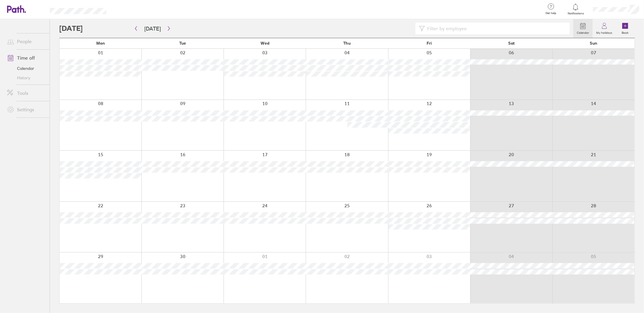 This screenshot has height=313, width=644. I want to click on a: My holidays, so click(604, 28).